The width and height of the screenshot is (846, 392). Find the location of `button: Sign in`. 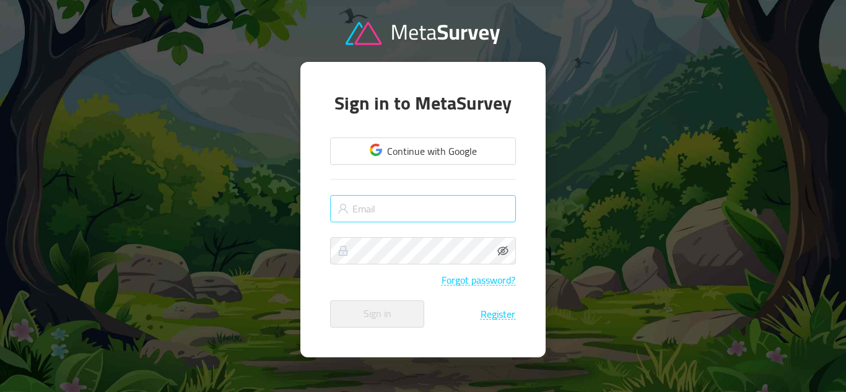

button: Sign in is located at coordinates (377, 314).